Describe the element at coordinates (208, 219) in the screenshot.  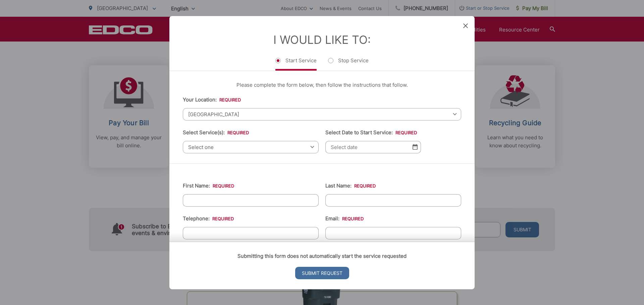
I see `label: Telephone:` at that location.